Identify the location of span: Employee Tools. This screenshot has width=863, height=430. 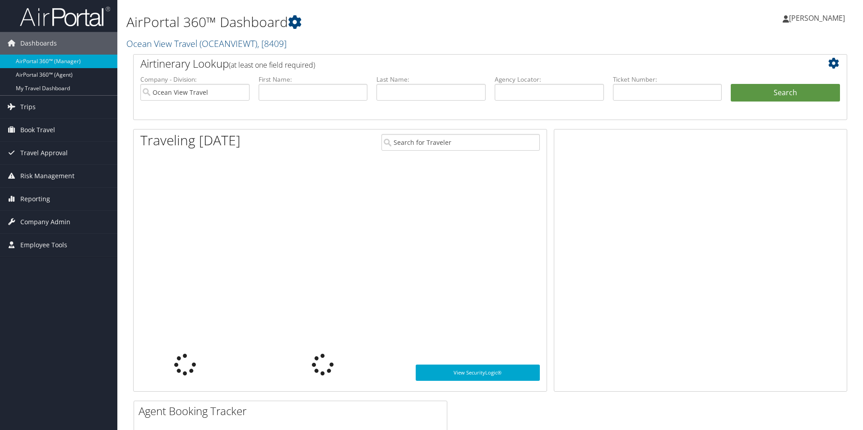
(44, 245).